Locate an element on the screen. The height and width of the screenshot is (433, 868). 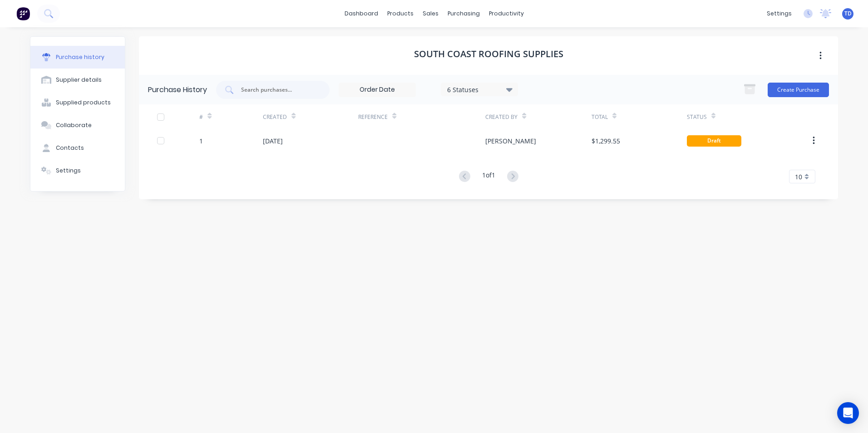
button: Contacts is located at coordinates (78, 148).